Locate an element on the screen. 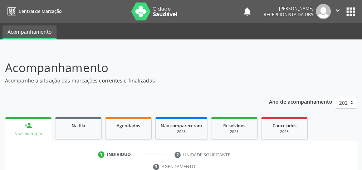 The height and width of the screenshot is (170, 362). span: Central de Marcação is located at coordinates (40, 11).